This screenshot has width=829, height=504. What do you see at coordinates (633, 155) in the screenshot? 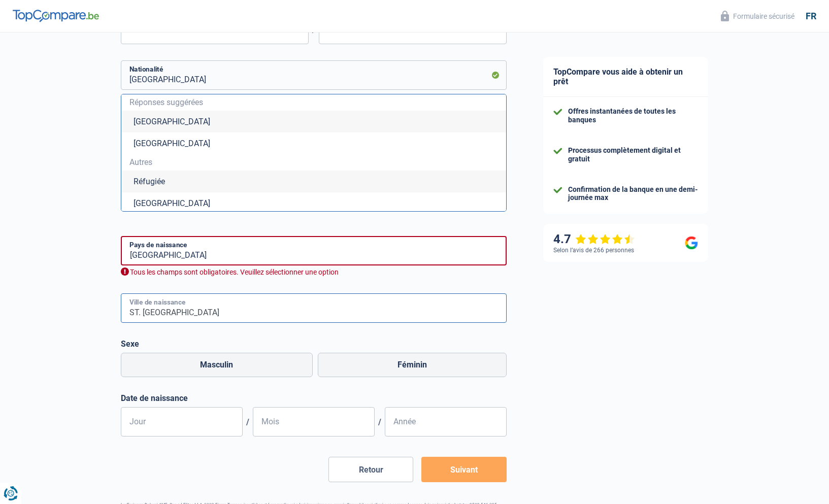
I see `div: Processus complètement digital et gratuit` at bounding box center [633, 155].